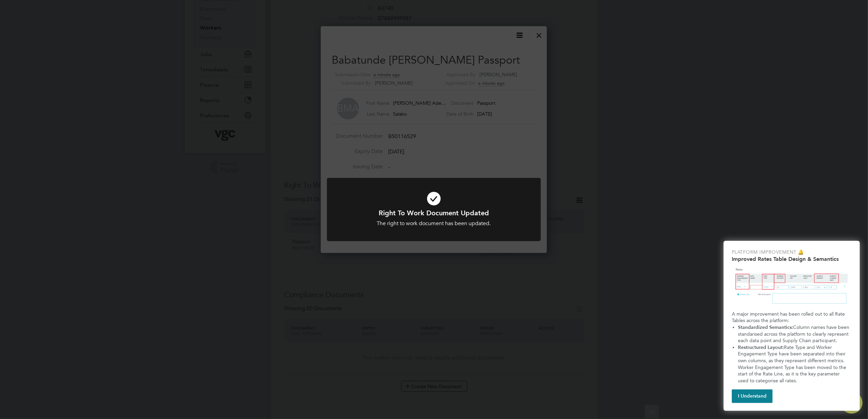 Image resolution: width=868 pixels, height=419 pixels. Describe the element at coordinates (791, 259) in the screenshot. I see `h2: Improved Rates Table Design & Semantics` at that location.